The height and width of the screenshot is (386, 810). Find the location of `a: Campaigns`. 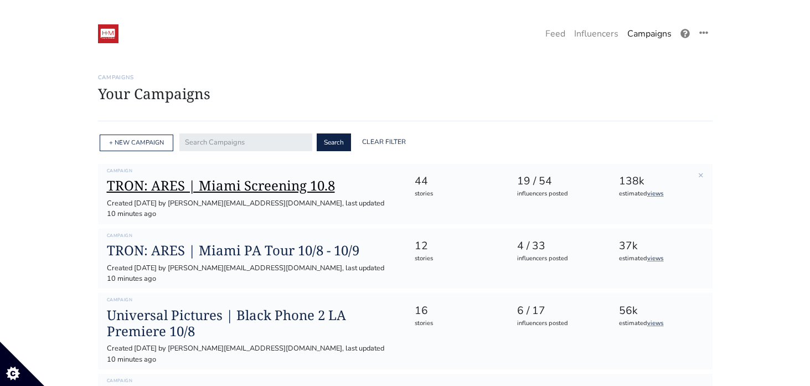

a: Campaigns is located at coordinates (649, 34).